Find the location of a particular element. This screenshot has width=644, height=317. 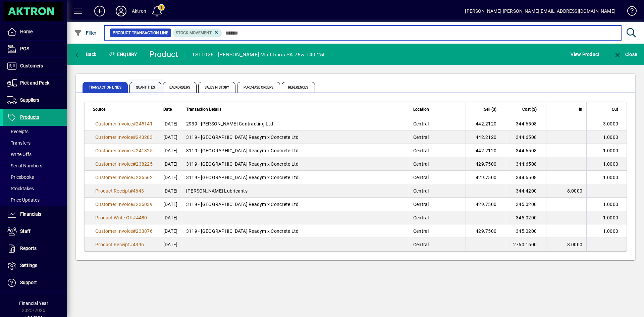

td: 442.2120 is located at coordinates (485, 151).